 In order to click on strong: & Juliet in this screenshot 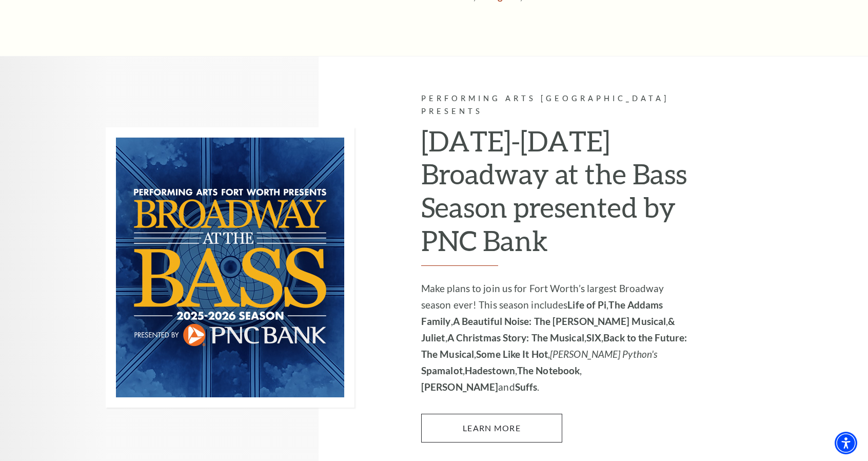, I will do `click(548, 329)`.